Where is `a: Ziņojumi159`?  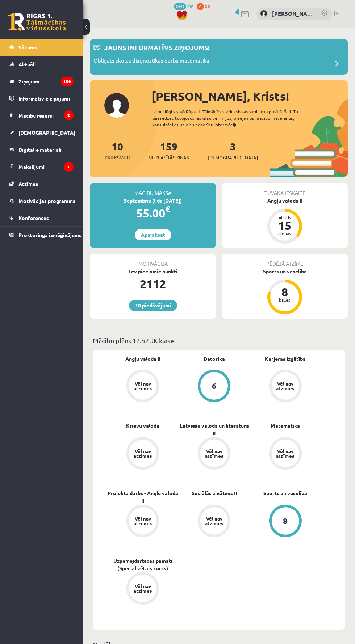 a: Ziņojumi159 is located at coordinates (41, 81).